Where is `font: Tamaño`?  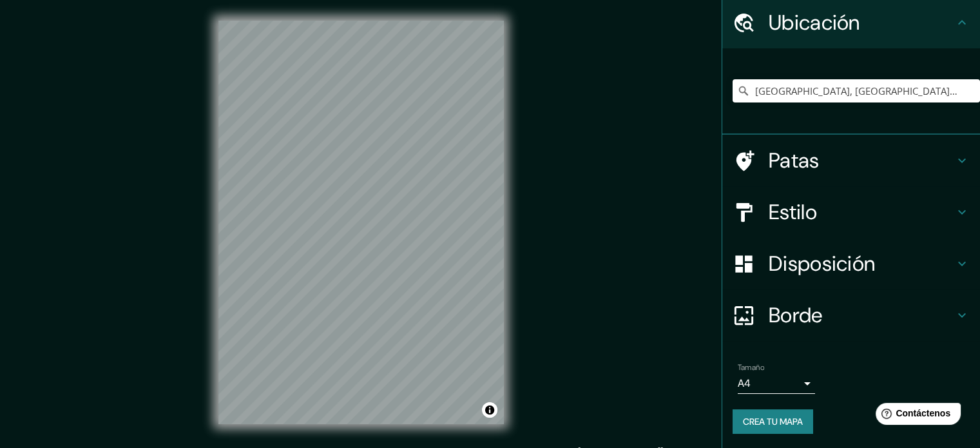
font: Tamaño is located at coordinates (750, 367).